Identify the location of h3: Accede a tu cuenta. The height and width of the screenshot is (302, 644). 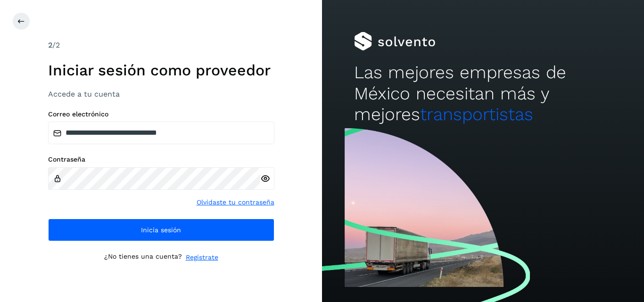
(162, 94).